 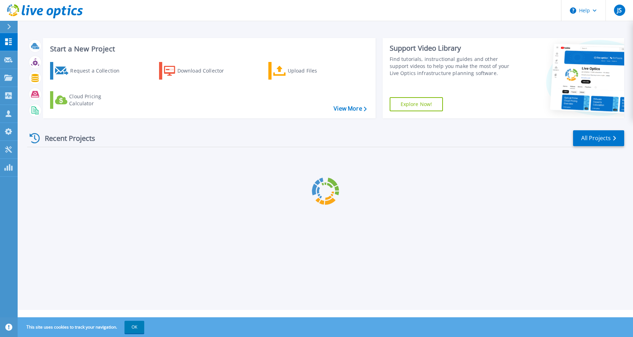 I want to click on a: Cloud Pricing Calculator, so click(x=89, y=100).